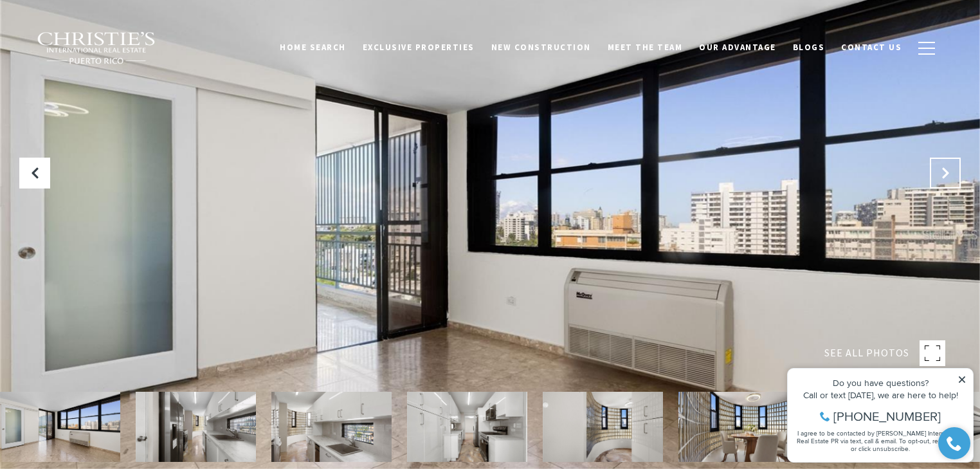  What do you see at coordinates (809, 48) in the screenshot?
I see `a: Blogs` at bounding box center [809, 48].